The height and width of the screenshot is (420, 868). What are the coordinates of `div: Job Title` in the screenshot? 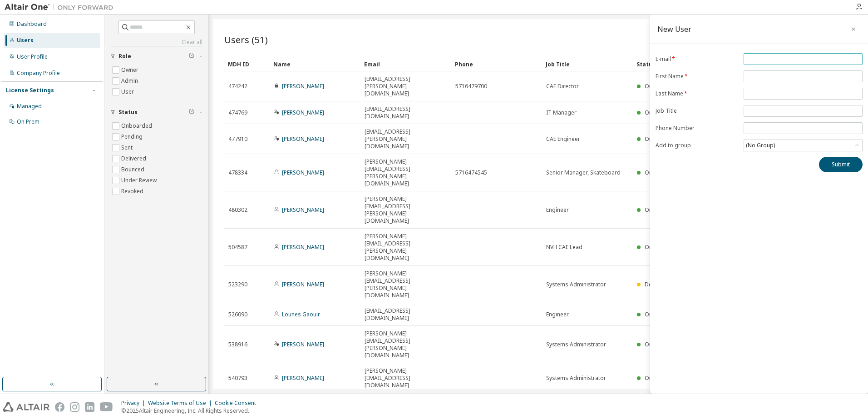 It's located at (588, 64).